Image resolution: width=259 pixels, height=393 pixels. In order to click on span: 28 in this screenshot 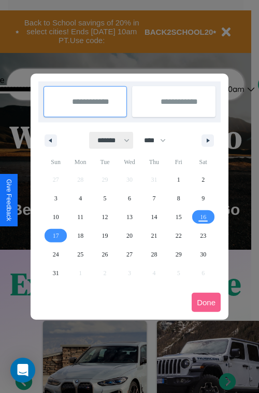, I will do `click(154, 254)`.